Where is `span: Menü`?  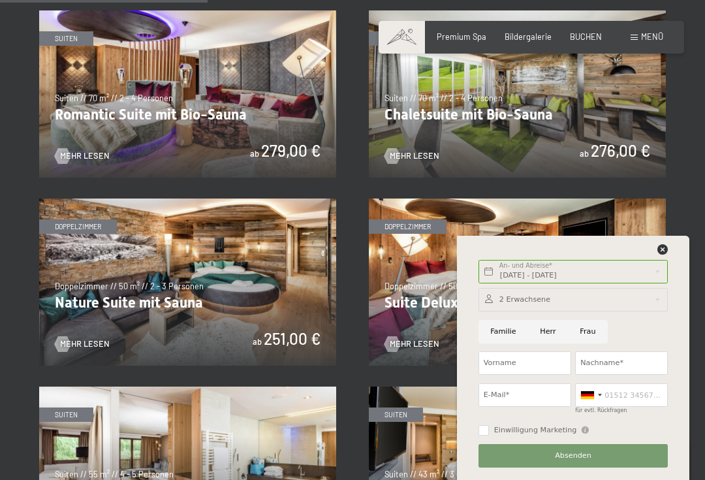
span: Menü is located at coordinates (652, 37).